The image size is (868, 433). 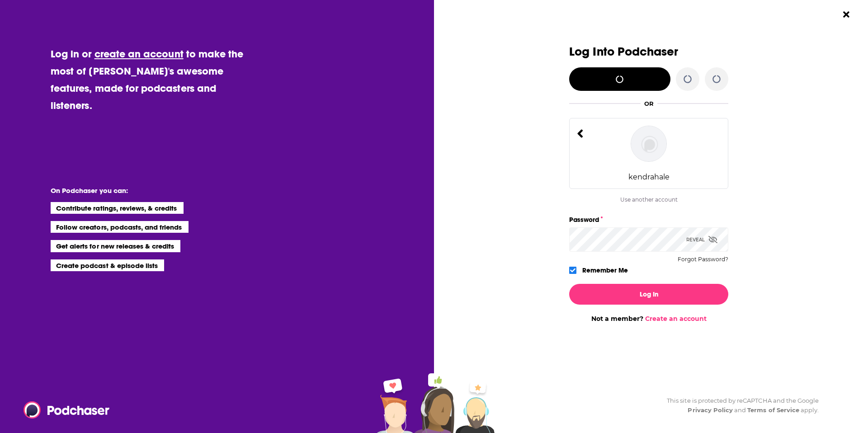 I want to click on div: Reveal, so click(x=702, y=240).